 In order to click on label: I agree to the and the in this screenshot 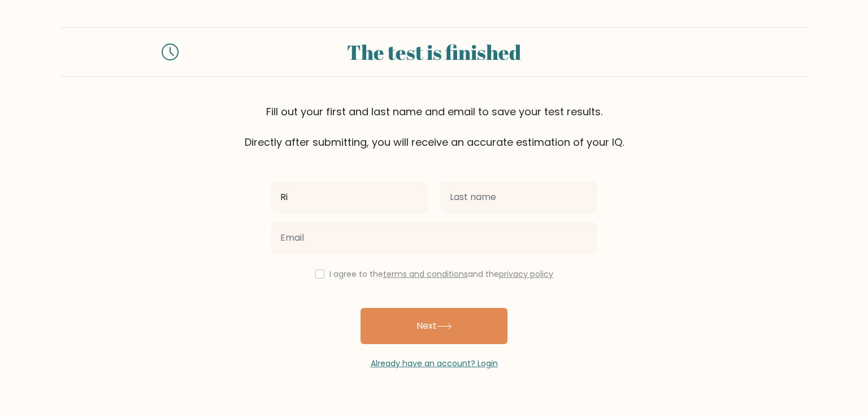, I will do `click(441, 274)`.